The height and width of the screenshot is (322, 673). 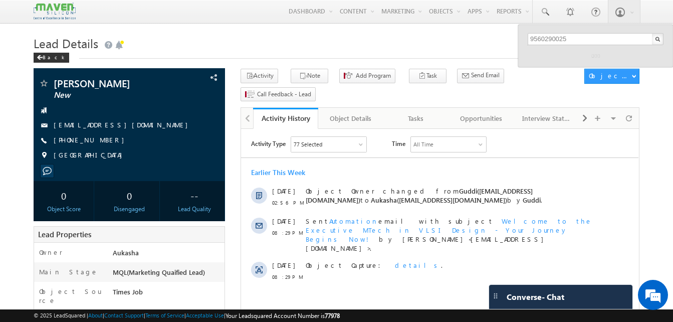 What do you see at coordinates (482, 118) in the screenshot?
I see `a: Opportunities` at bounding box center [482, 118].